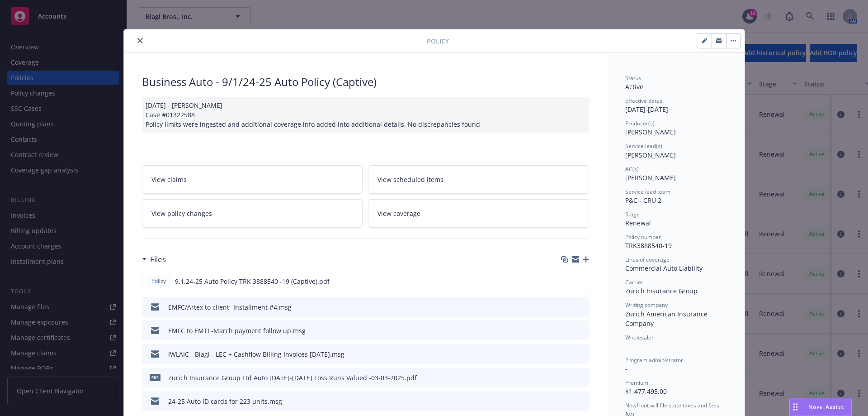  Describe the element at coordinates (633, 214) in the screenshot. I see `span: Stage` at that location.